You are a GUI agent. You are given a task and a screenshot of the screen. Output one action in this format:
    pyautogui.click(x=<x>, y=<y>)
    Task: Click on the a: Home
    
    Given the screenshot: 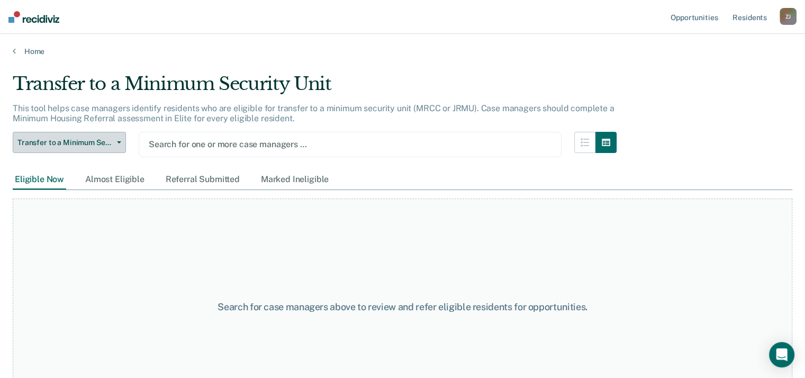 What is the action you would take?
    pyautogui.click(x=402, y=51)
    